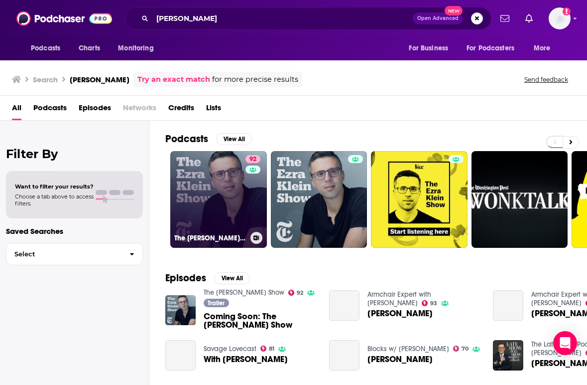  What do you see at coordinates (308, 18) in the screenshot?
I see `div: Search podcasts, credits, & more...` at bounding box center [308, 18].